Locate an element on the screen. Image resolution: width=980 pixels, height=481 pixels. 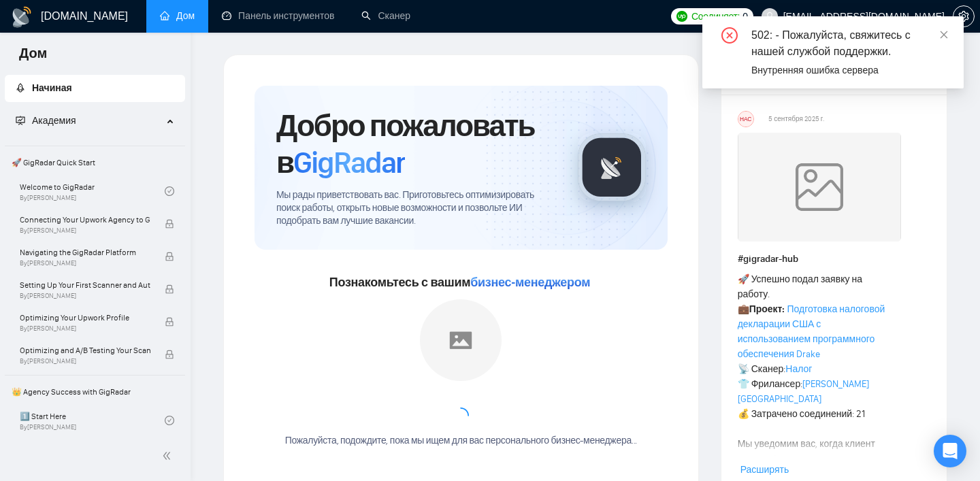
font: Подготовка налоговой декларации США с использованием программного обеспечения Drake is located at coordinates (811, 331).